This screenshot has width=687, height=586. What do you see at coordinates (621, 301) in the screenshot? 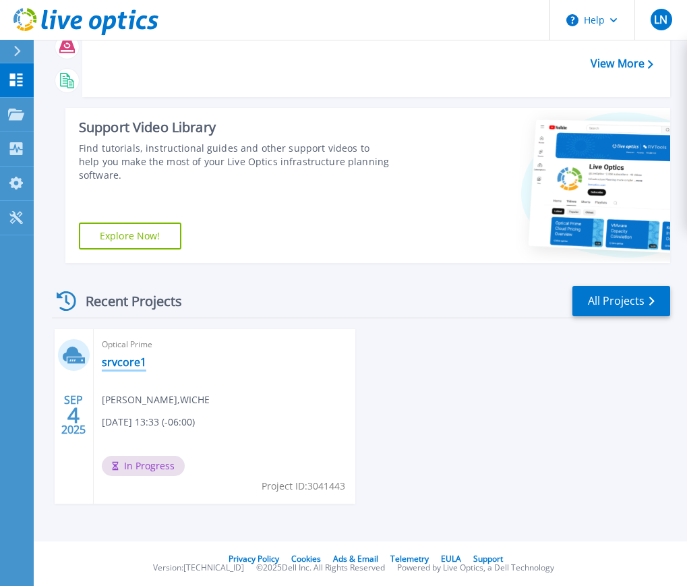
I see `a: All Projects` at bounding box center [621, 301].